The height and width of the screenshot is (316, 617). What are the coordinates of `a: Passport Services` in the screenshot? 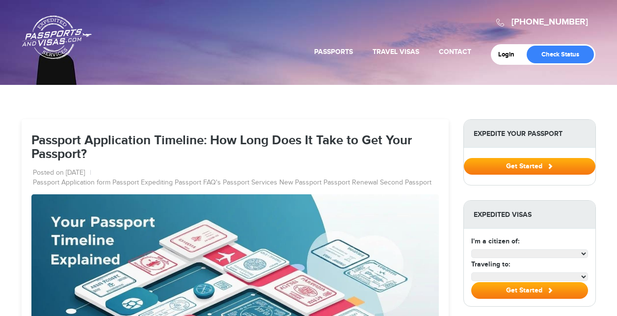 It's located at (250, 183).